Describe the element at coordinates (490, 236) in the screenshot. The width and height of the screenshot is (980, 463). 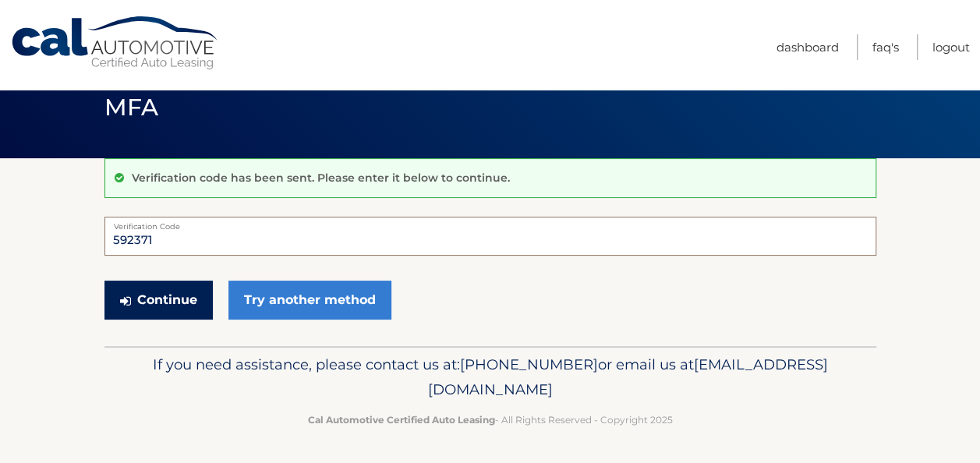
I see `input: Verification Code` at that location.